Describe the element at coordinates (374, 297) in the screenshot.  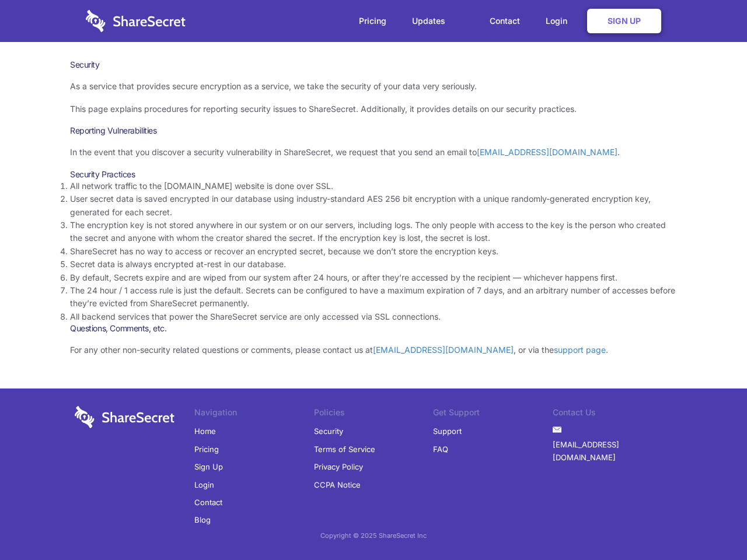
I see `li: The 24 hour / 1 access rule is just the default. Secrets can be configured to have a maximum expi...` at that location.